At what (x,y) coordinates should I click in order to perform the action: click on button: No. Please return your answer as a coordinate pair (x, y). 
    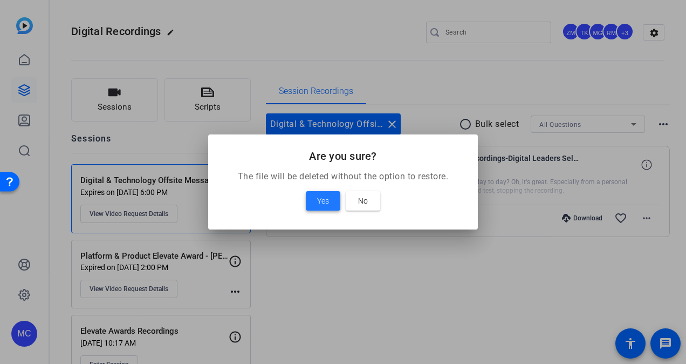
    Looking at the image, I should click on (363, 201).